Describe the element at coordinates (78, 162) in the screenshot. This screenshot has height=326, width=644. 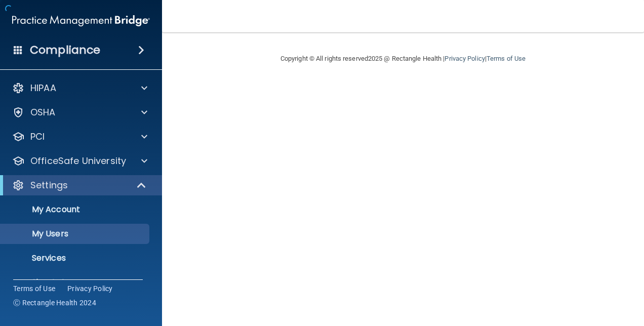
I see `p: OfficeSafe University` at that location.